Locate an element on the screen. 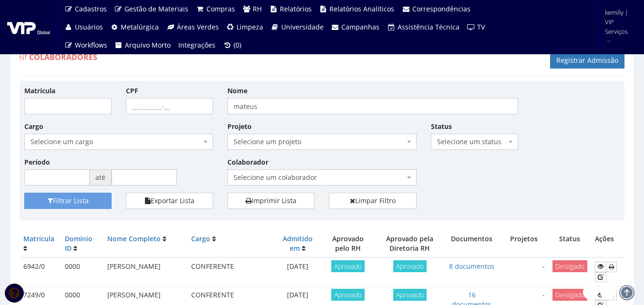 This screenshot has height=305, width=644. a: Imprimir Lista is located at coordinates (271, 201).